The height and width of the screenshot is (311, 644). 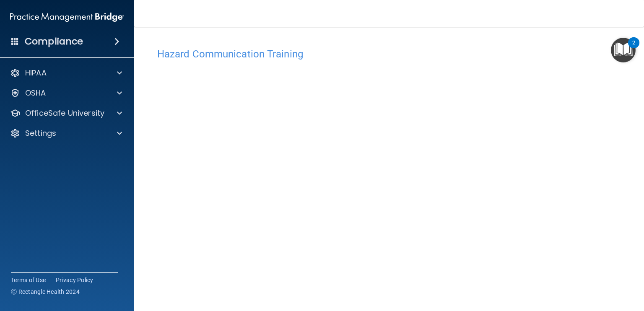 What do you see at coordinates (390, 54) in the screenshot?
I see `h4: Hazard Communication Training` at bounding box center [390, 54].